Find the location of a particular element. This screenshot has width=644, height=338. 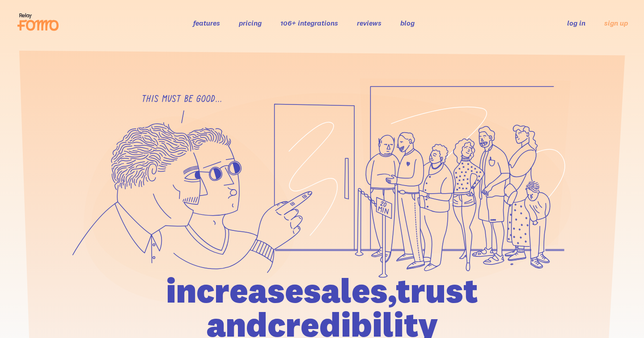

a: blog is located at coordinates (408, 23).